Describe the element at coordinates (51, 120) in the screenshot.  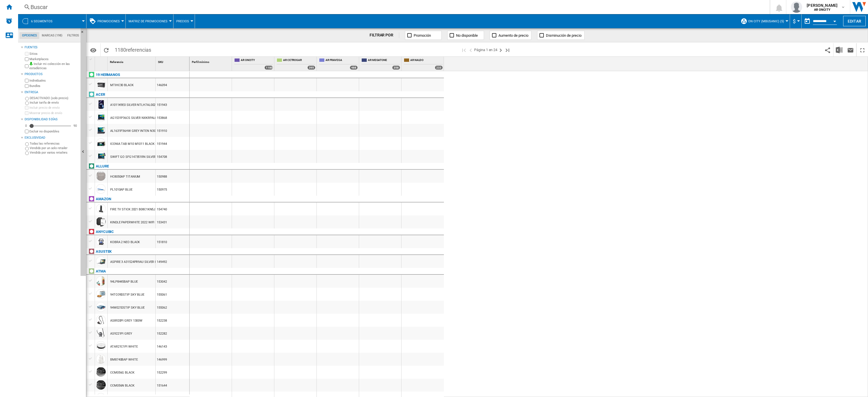
I see `div: Disponibilidad 5 Días` at that location.